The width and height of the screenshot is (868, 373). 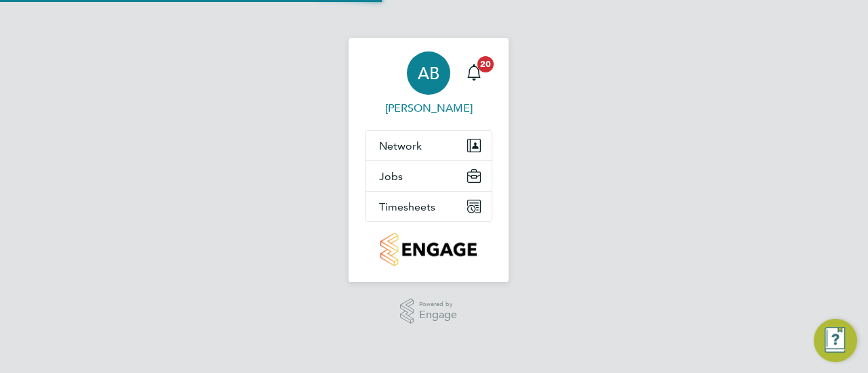 I want to click on img: countryside-properties-logo-retina.png, so click(x=427, y=250).